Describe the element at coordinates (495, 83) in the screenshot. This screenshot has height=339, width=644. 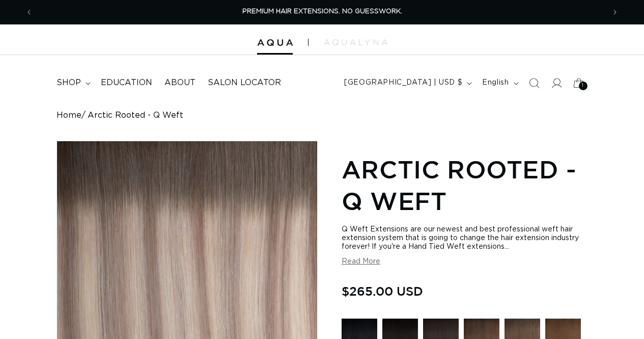
I see `span: English` at that location.